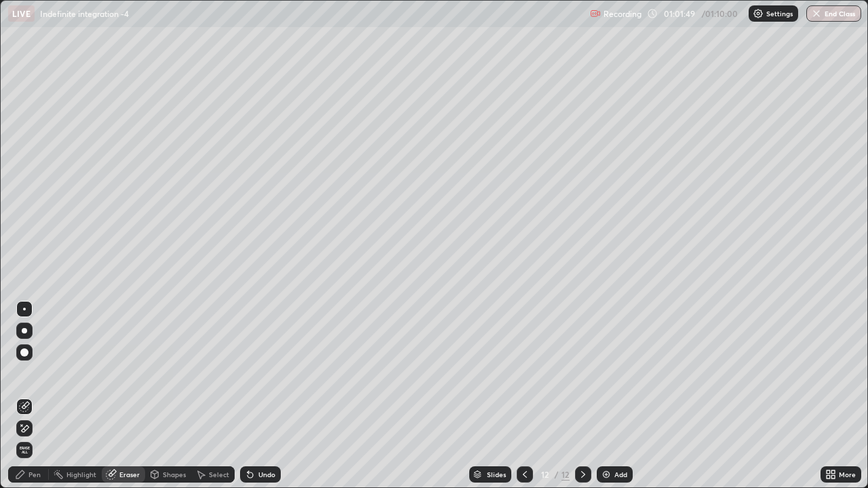 Image resolution: width=868 pixels, height=488 pixels. What do you see at coordinates (84, 14) in the screenshot?
I see `p: Indefinite integration -4` at bounding box center [84, 14].